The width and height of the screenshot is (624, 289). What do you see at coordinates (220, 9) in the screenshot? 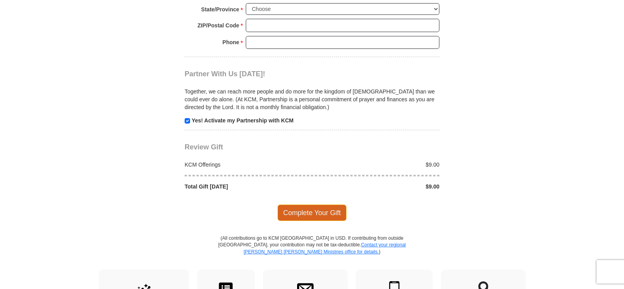
I see `strong: State/Province` at bounding box center [220, 9].